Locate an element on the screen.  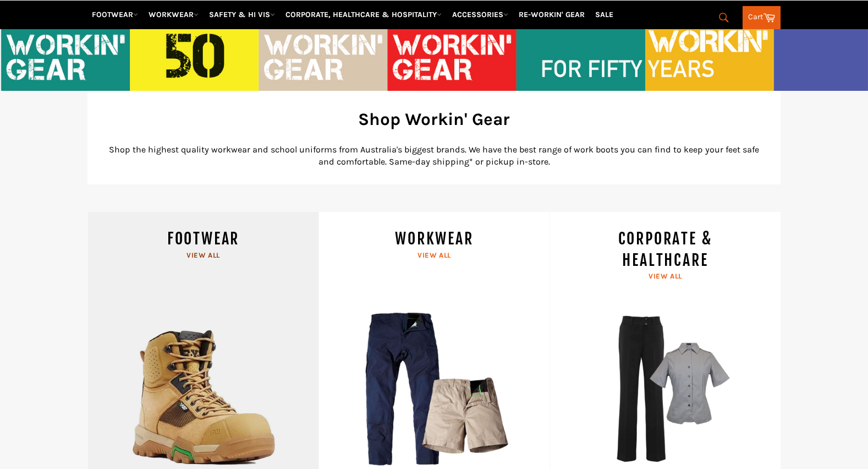
a: RE-WORKIN' GEAR is located at coordinates (552, 14).